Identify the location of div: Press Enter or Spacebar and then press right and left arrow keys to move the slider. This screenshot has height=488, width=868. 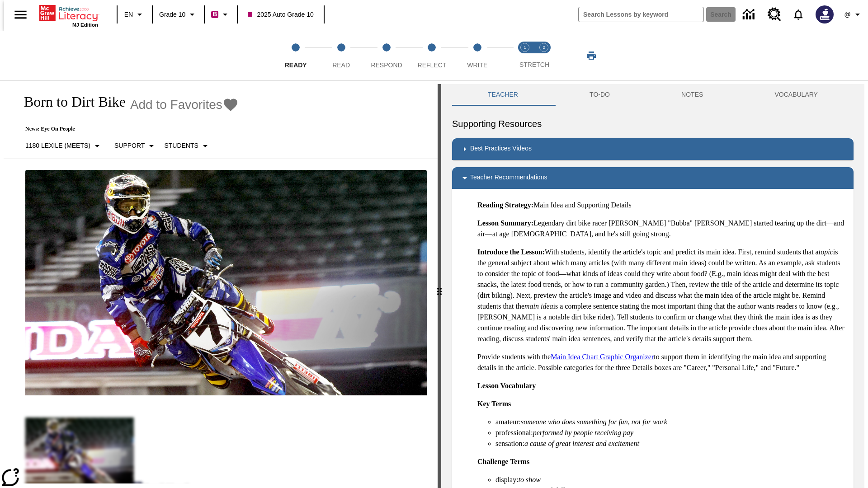
(439, 286).